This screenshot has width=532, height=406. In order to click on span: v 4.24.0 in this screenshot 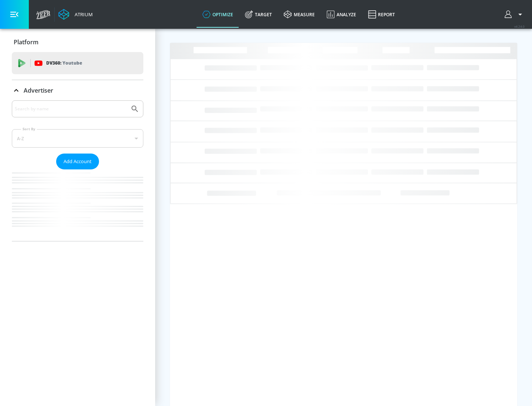, I will do `click(519, 26)`.